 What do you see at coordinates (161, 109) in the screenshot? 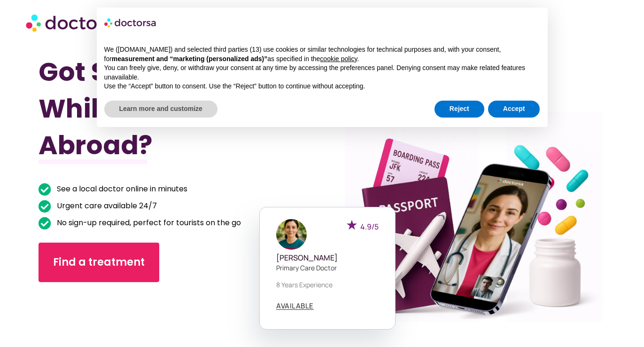
I see `button: Learn more and customize` at bounding box center [161, 109].